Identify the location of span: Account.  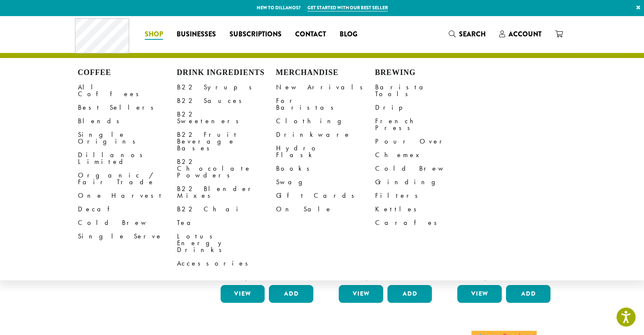
(525, 34).